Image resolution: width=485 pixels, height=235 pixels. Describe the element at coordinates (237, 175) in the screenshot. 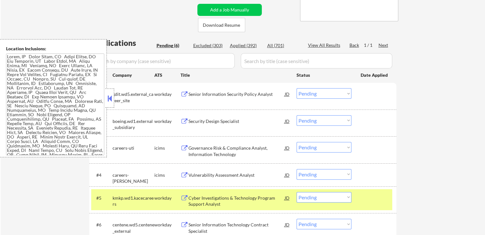

I see `div: Vulnerability Assessment Analyst` at that location.